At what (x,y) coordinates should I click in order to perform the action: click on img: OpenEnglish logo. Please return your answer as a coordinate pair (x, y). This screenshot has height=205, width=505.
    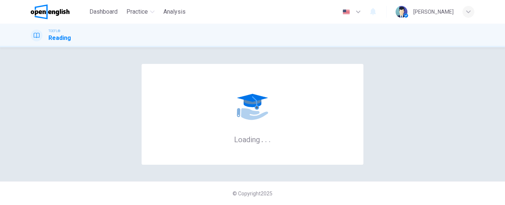
    Looking at the image, I should click on (50, 12).